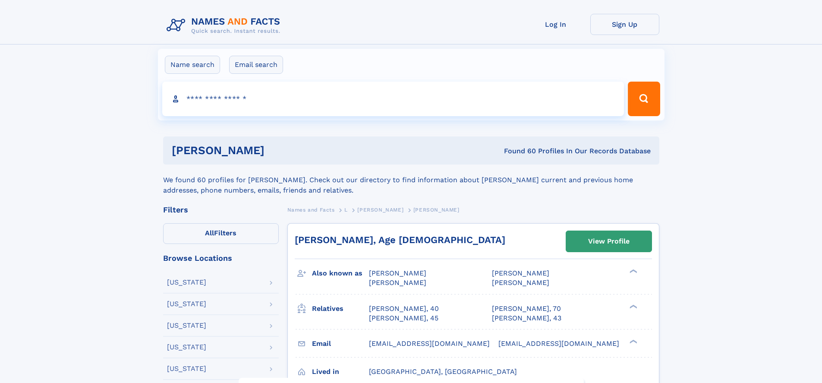 The image size is (822, 383). I want to click on a: Names and Facts, so click(311, 209).